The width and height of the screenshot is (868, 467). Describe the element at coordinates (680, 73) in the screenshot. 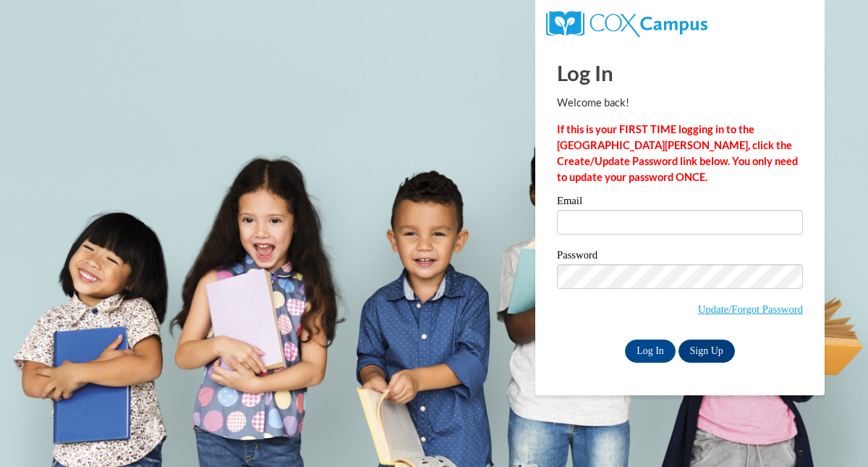

I see `h1: Log In` at that location.